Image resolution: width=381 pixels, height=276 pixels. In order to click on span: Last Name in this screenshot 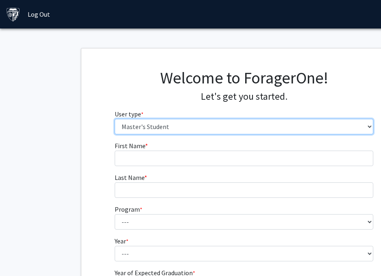, I will do `click(129, 177)`.